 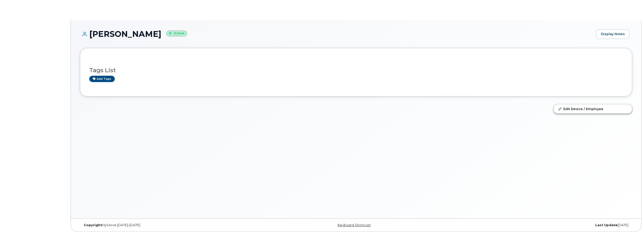 I want to click on a: Keyboard Shortcuts, so click(x=354, y=224).